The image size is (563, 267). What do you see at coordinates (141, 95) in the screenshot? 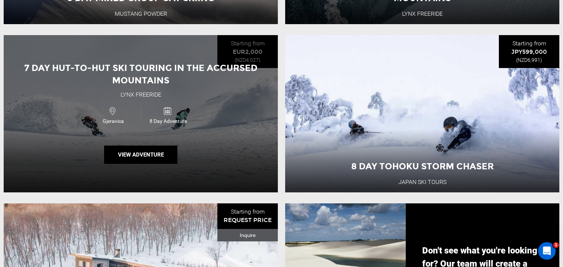
I see `div: Lynx Freeride` at bounding box center [141, 95].